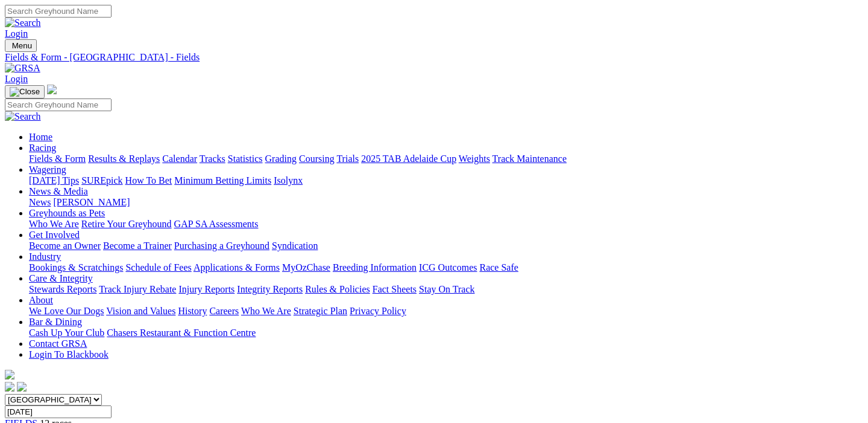  I want to click on a: Contact GRSA, so click(57, 342).